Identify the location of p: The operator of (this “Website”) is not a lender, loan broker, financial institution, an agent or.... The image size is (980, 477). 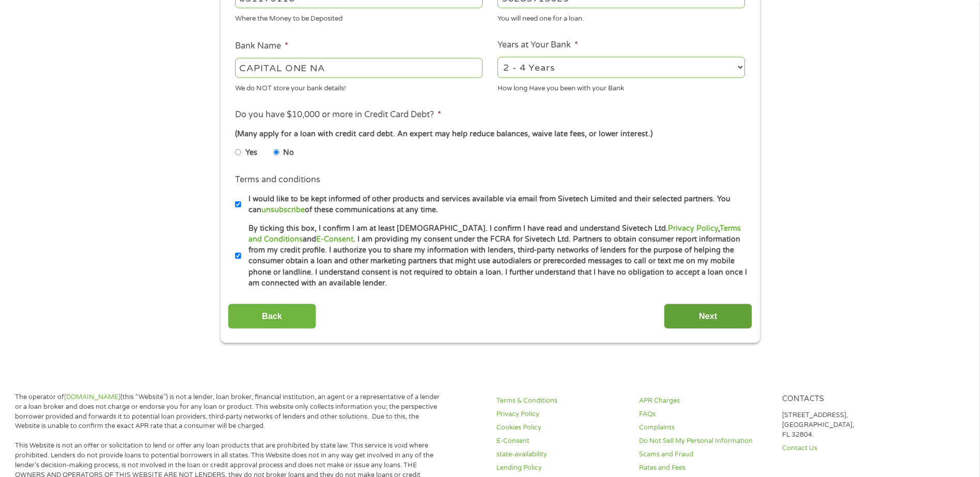
(229, 412).